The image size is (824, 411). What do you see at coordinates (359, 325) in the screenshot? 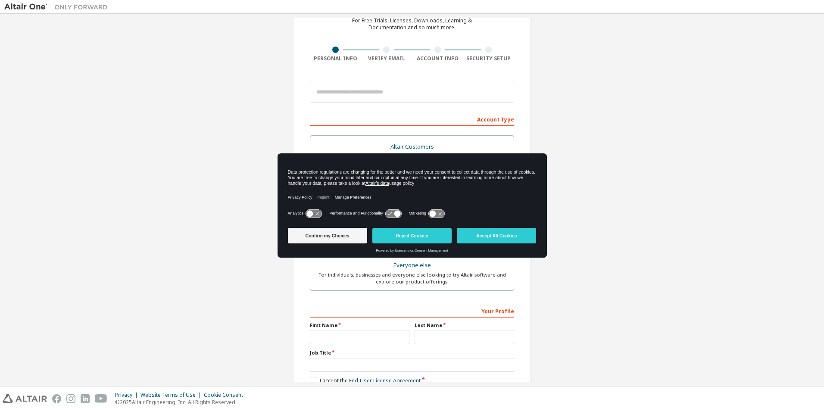
I see `label: First Name` at bounding box center [359, 325].